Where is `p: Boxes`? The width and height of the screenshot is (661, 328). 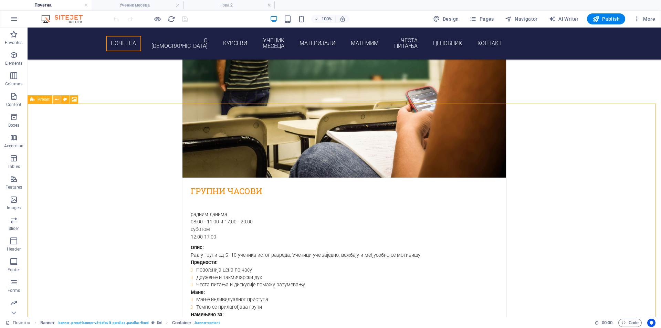
p: Boxes is located at coordinates (14, 125).